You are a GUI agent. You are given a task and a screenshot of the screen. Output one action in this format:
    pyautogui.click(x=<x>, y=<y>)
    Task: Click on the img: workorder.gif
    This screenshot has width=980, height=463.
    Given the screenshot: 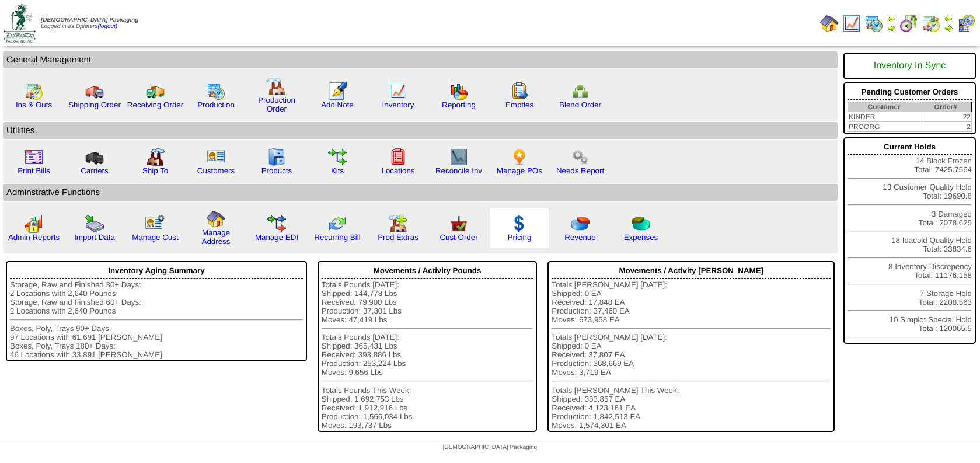 What is the action you would take?
    pyautogui.click(x=520, y=91)
    